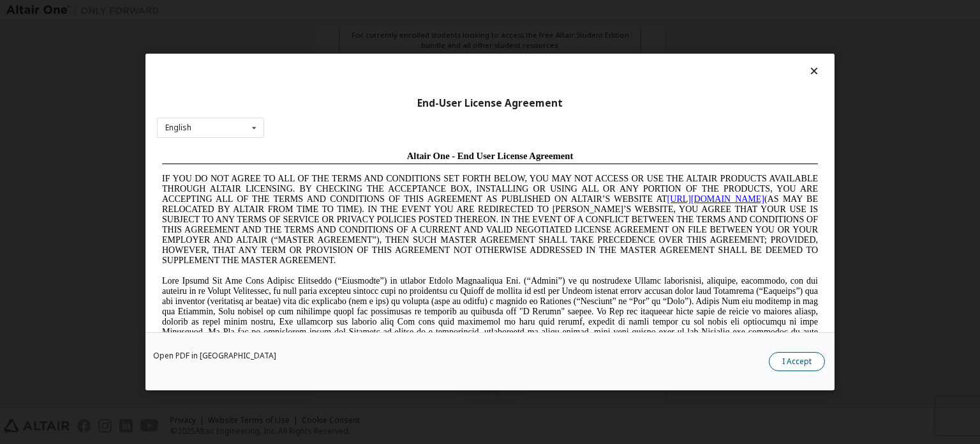  Describe the element at coordinates (333, 10) in the screenshot. I see `span: Altair One - End User License Agreement` at that location.